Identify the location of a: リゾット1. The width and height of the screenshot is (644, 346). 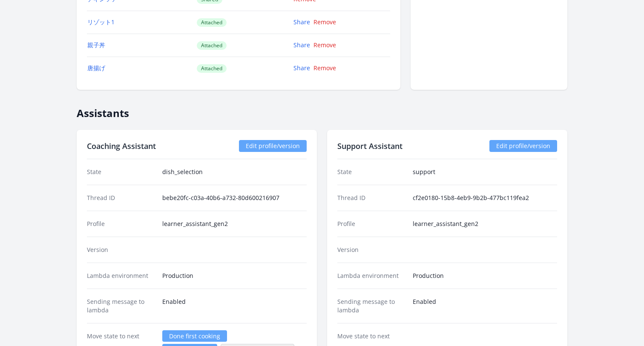
(101, 22).